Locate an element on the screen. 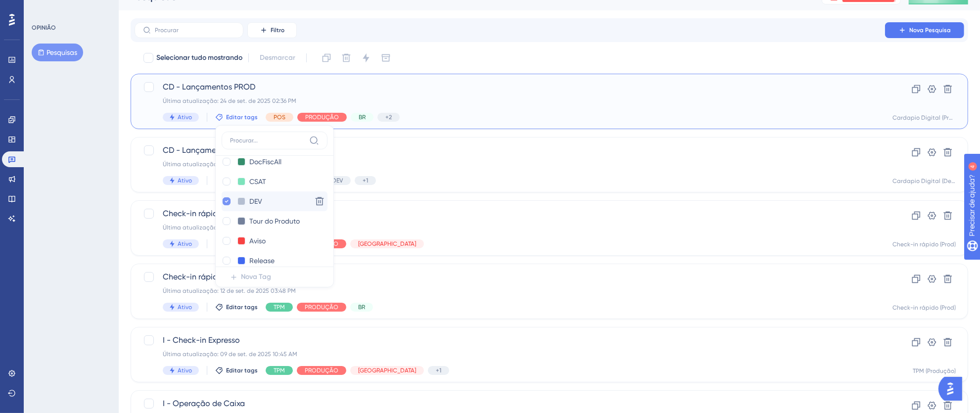  font: +2 is located at coordinates (388, 117).